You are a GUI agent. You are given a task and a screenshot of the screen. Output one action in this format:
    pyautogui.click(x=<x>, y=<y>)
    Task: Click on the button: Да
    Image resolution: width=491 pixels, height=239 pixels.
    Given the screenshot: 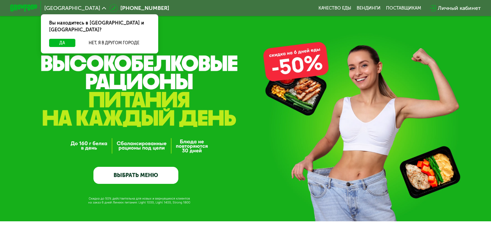 What is the action you would take?
    pyautogui.click(x=62, y=43)
    